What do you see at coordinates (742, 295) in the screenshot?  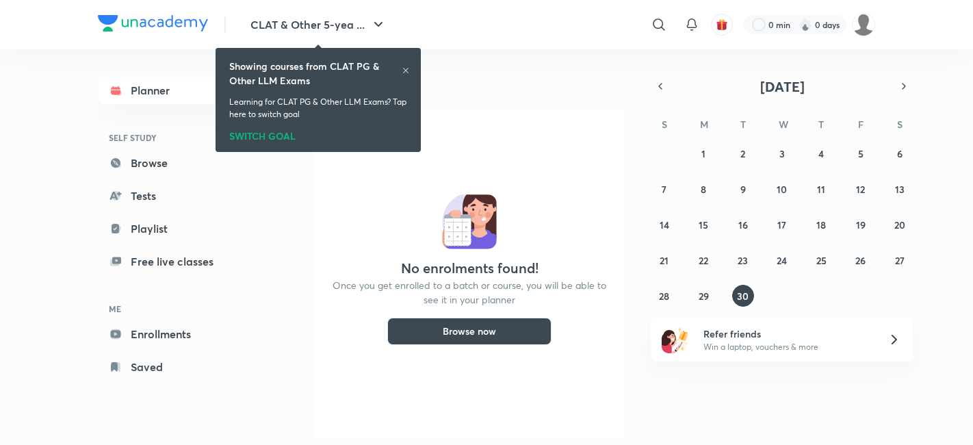 I see `abbr: September 30, 2025` at bounding box center [742, 295].